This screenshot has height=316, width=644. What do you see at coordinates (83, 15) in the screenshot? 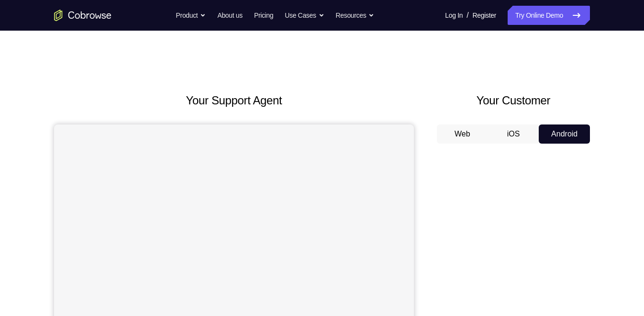
I see `a: Go to the home page` at bounding box center [83, 15].